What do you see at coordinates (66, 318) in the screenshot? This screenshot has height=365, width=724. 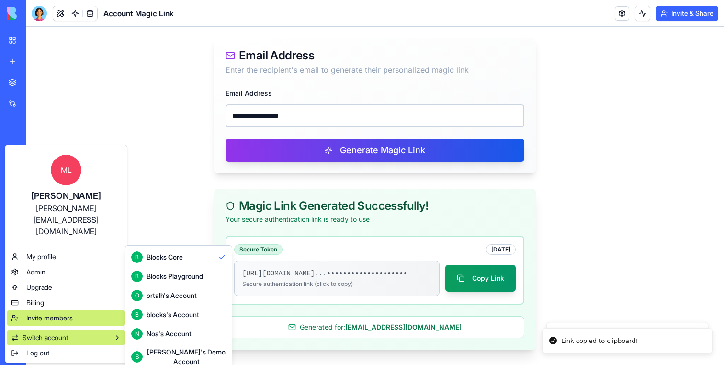 I see `a: Invite members` at bounding box center [66, 318].